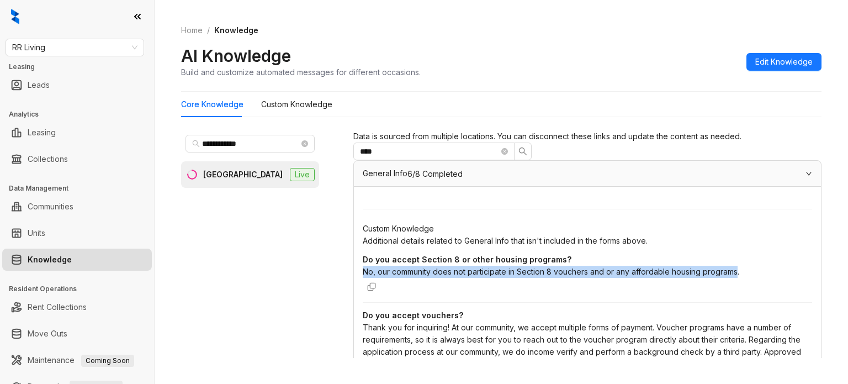  What do you see at coordinates (588, 173) in the screenshot?
I see `div: General Info6/8 Completed` at bounding box center [588, 173].